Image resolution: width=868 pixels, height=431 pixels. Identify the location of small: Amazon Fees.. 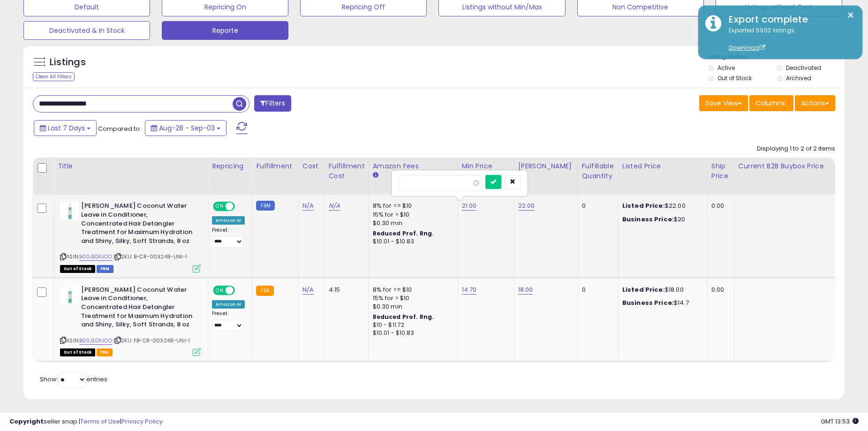
(376, 176).